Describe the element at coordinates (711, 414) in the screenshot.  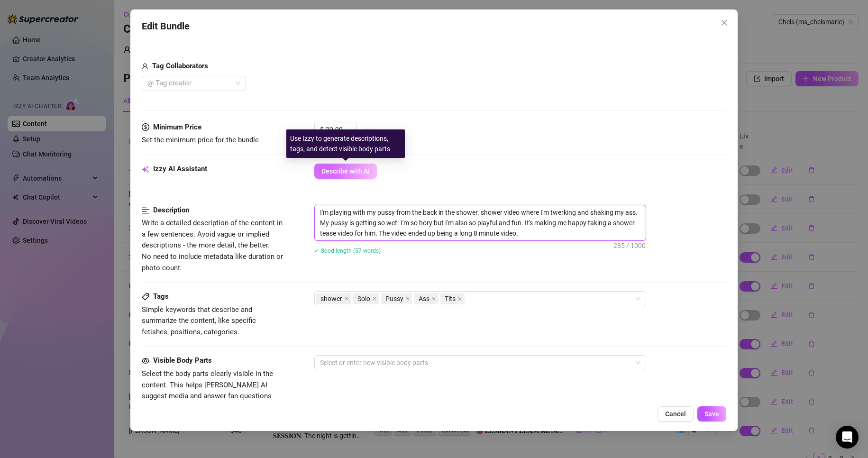
I see `span: Save` at that location.